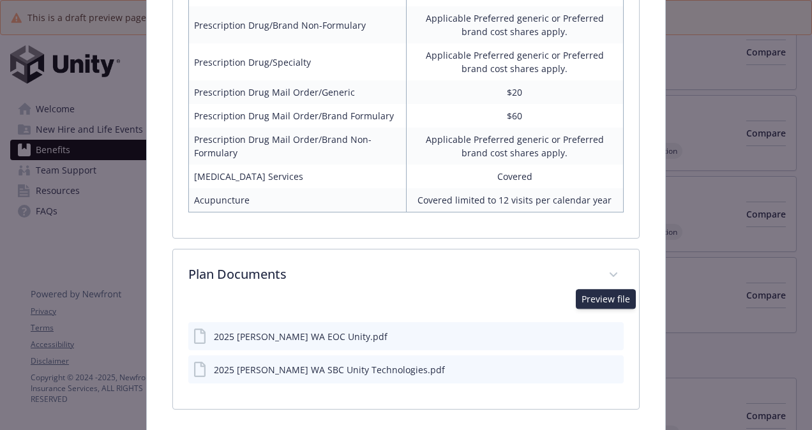 The image size is (812, 430). Describe the element at coordinates (515, 176) in the screenshot. I see `td: Covered` at that location.